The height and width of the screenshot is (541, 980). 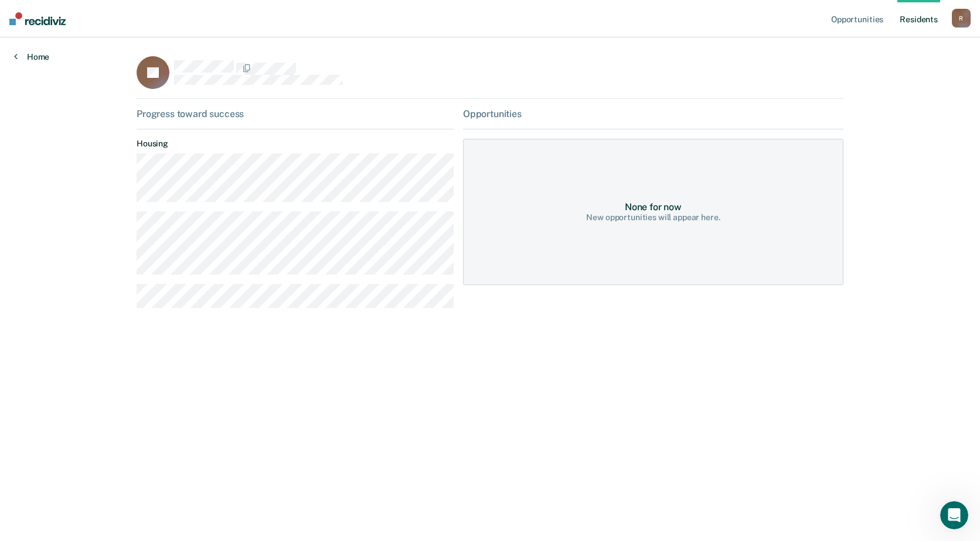 I want to click on a: Home, so click(x=31, y=57).